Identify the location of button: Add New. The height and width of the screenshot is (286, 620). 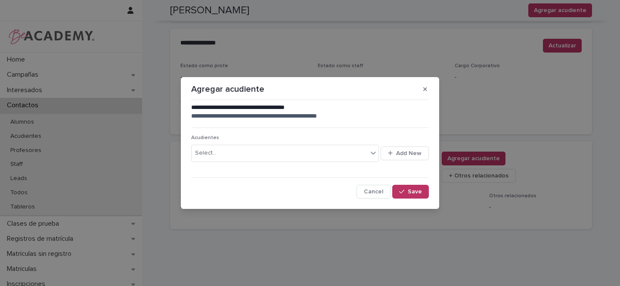
(405, 153).